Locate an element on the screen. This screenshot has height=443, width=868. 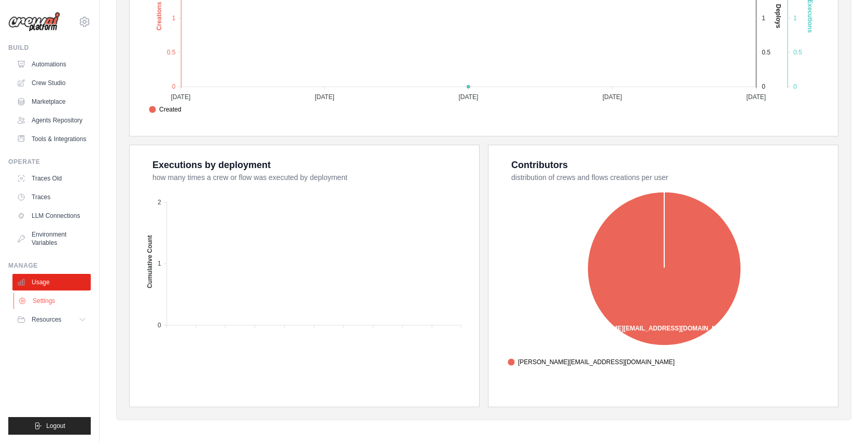
tspan: 2 is located at coordinates (160, 202).